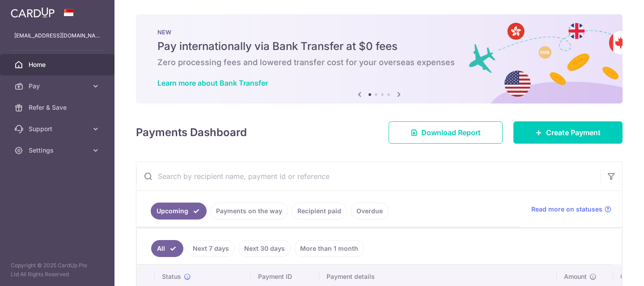 This screenshot has height=286, width=644. What do you see at coordinates (58, 65) in the screenshot?
I see `span: Home` at bounding box center [58, 65].